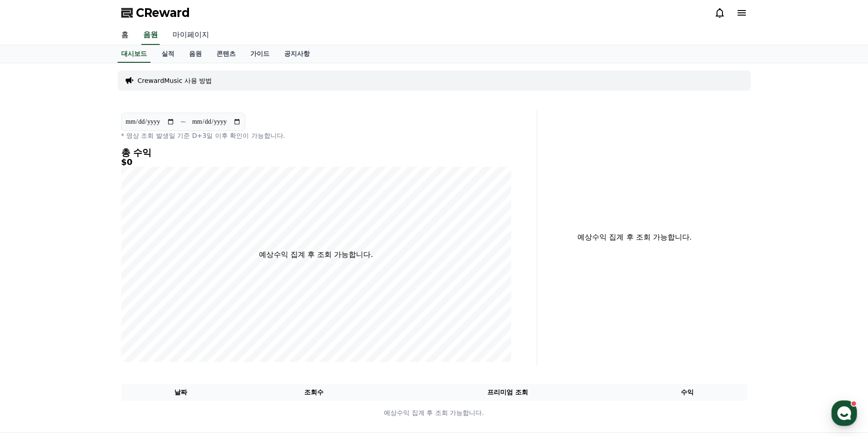 This screenshot has width=868, height=437. Describe the element at coordinates (155, 13) in the screenshot. I see `a: CReward` at that location.